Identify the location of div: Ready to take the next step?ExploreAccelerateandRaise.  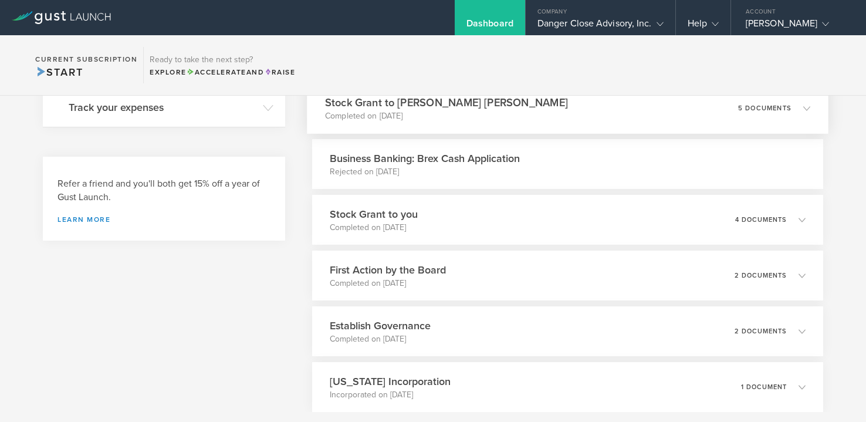
(222, 65).